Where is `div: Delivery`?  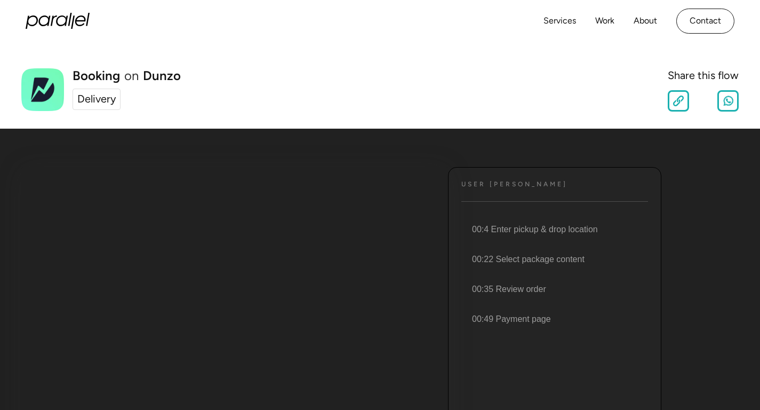
div: Delivery is located at coordinates (97, 99).